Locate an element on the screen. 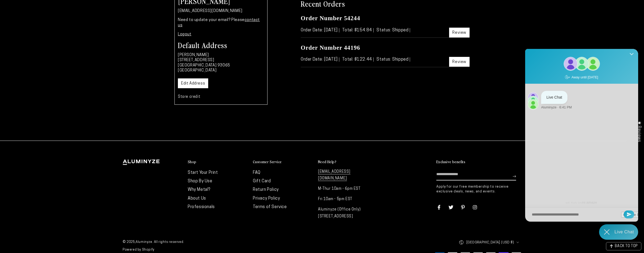 Image resolution: width=644 pixels, height=253 pixels. span: Total: $122.44 is located at coordinates (358, 59).